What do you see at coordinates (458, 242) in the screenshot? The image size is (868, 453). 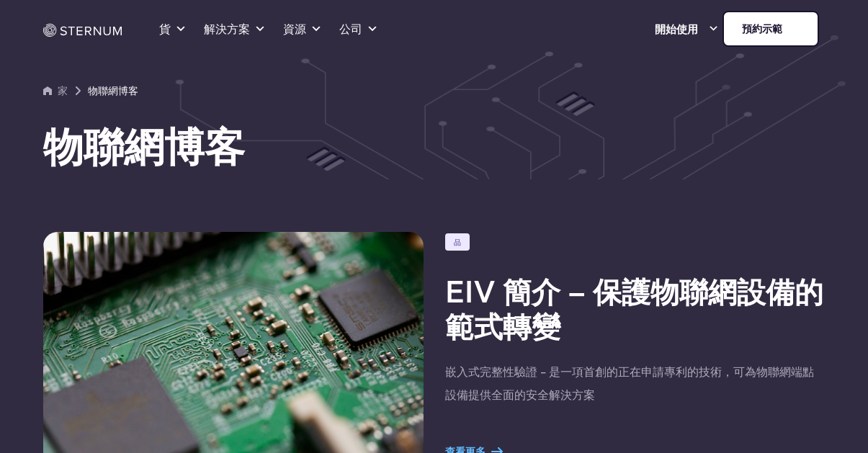 I see `a: 品` at bounding box center [458, 242].